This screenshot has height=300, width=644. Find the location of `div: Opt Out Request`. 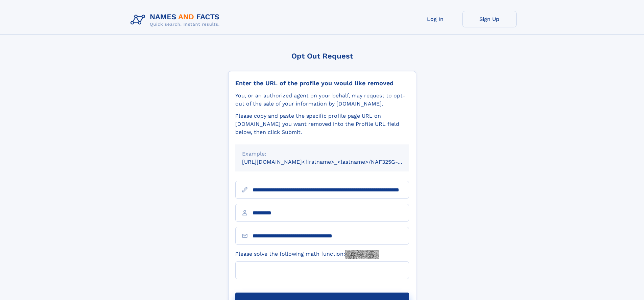

div: Opt Out Request is located at coordinates (322, 56).